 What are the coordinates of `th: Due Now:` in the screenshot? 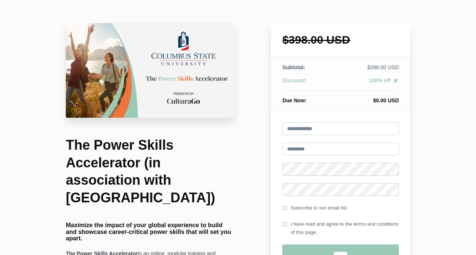 It's located at (307, 98).